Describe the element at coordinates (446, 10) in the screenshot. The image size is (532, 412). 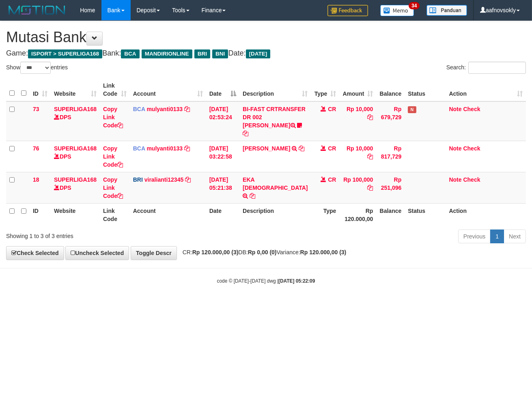
I see `img: panduan.png` at that location.